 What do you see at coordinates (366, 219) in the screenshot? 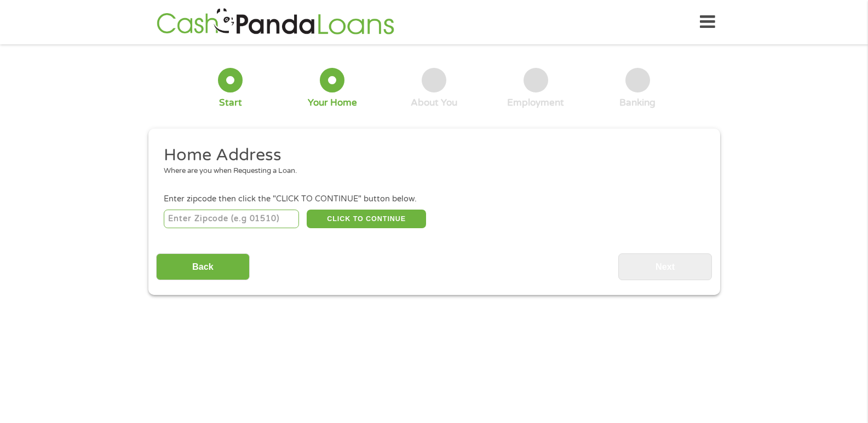
I see `button: CLICK TO CONTINUE` at bounding box center [366, 219].